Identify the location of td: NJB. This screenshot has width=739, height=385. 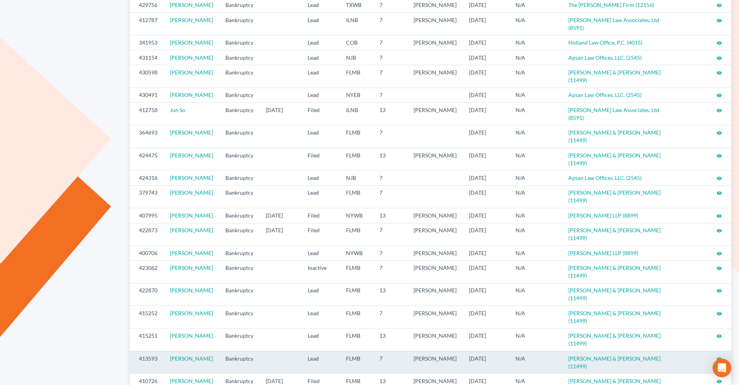
(357, 178).